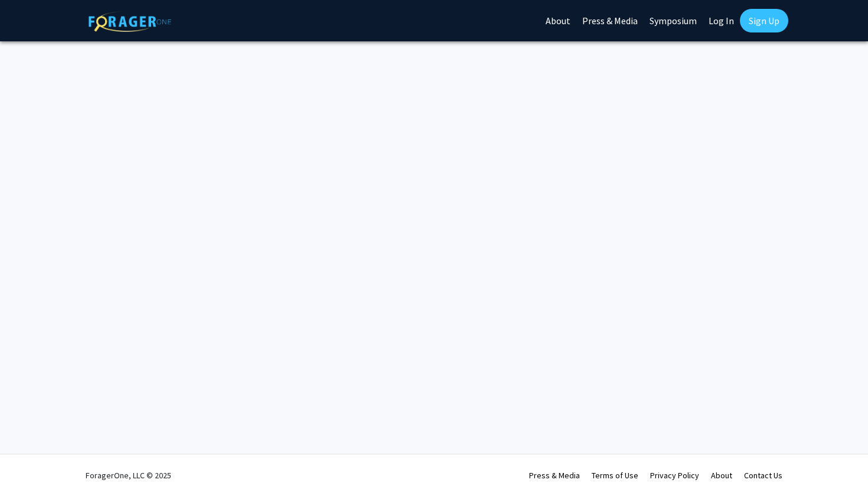 This screenshot has width=868, height=496. What do you see at coordinates (615, 475) in the screenshot?
I see `a: Terms of Use` at bounding box center [615, 475].